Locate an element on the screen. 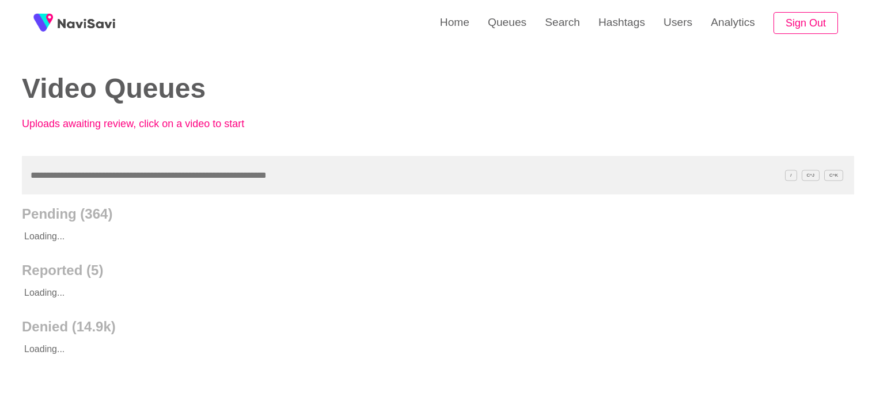 The width and height of the screenshot is (876, 420). button: Sign Out is located at coordinates (805, 23).